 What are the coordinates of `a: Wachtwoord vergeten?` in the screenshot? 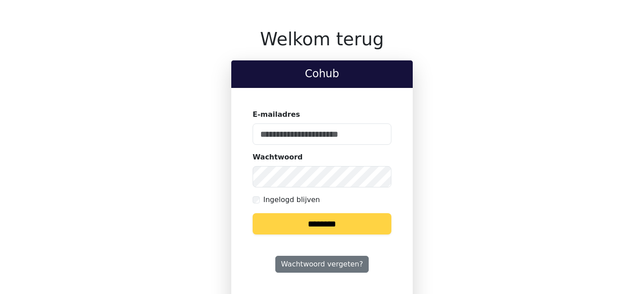 It's located at (322, 265).